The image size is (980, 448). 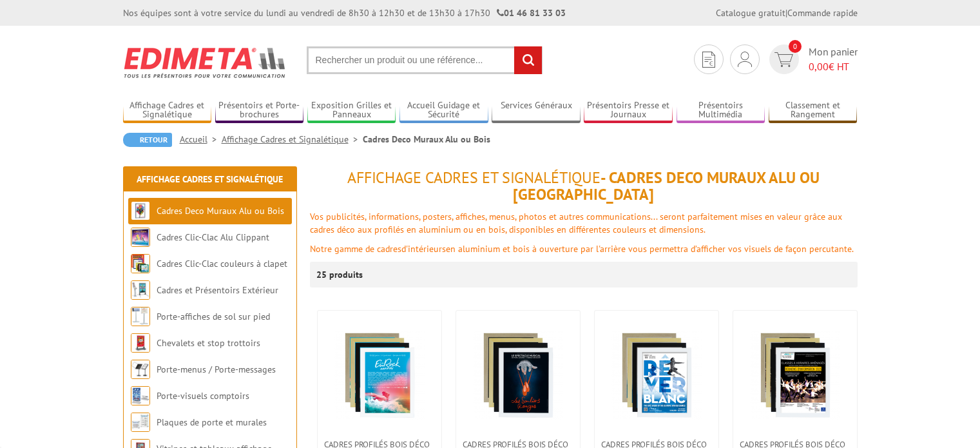 I want to click on span: 0, so click(x=795, y=46).